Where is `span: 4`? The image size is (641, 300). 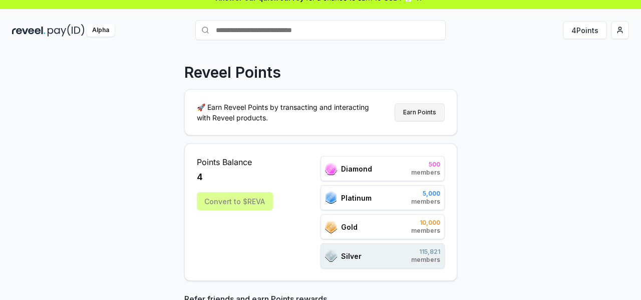 span: 4 is located at coordinates (200, 177).